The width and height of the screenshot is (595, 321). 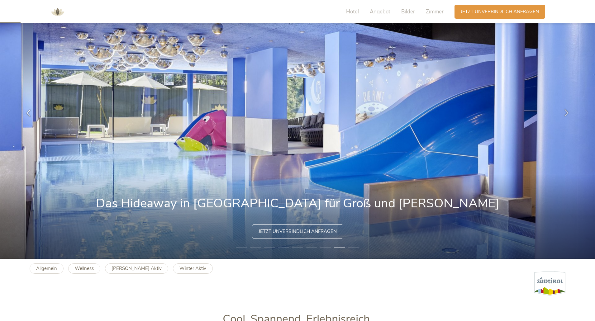 I want to click on a: Wellness, so click(x=84, y=269).